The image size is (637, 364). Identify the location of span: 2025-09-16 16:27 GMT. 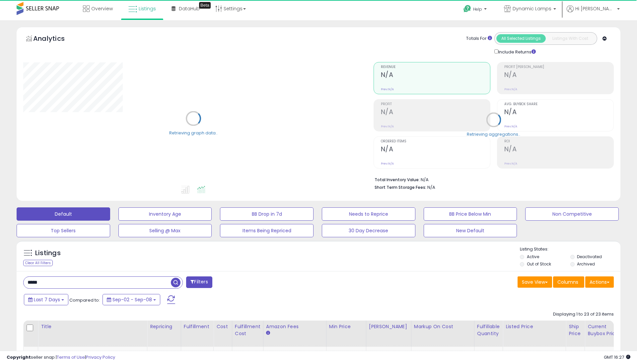
(617, 357).